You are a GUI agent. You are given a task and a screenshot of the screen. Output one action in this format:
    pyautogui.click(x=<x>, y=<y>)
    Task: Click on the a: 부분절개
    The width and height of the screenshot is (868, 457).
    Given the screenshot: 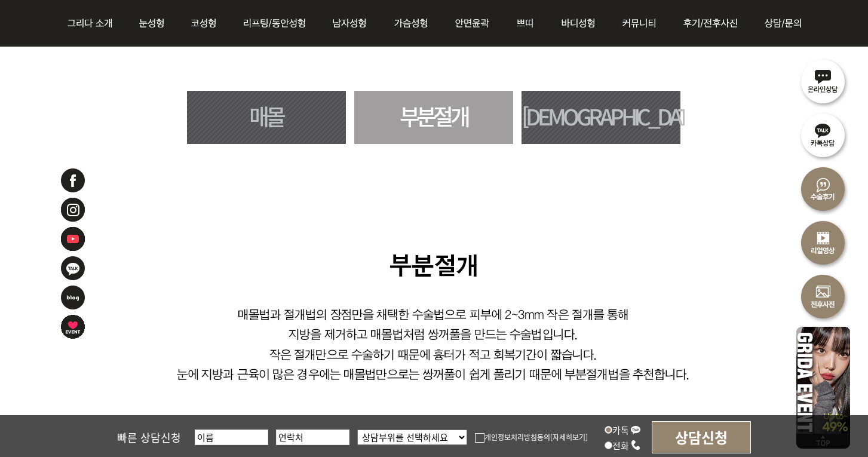 What is the action you would take?
    pyautogui.click(x=434, y=117)
    